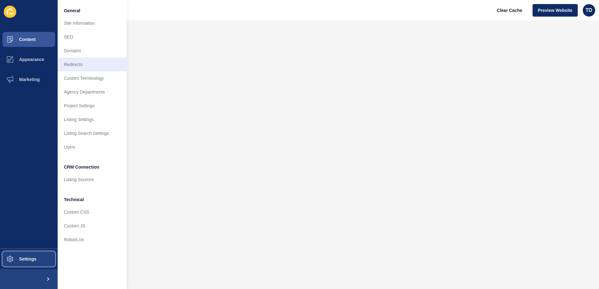  Describe the element at coordinates (92, 133) in the screenshot. I see `a: Listing Search Settings` at that location.